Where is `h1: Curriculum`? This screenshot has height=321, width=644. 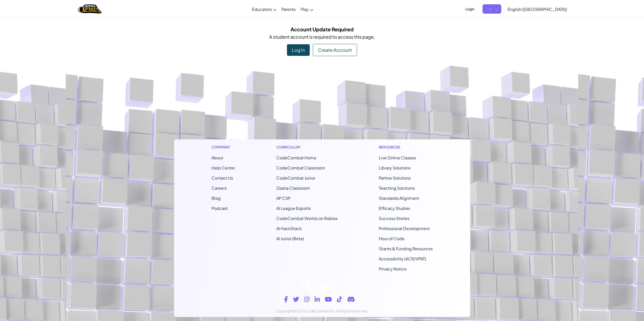
h1: Curriculum is located at coordinates (307, 147).